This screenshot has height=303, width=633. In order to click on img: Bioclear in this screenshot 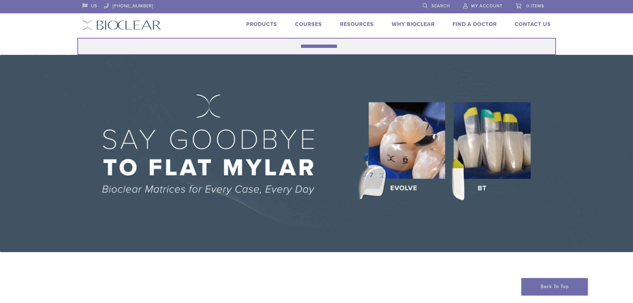, I will do `click(122, 25)`.